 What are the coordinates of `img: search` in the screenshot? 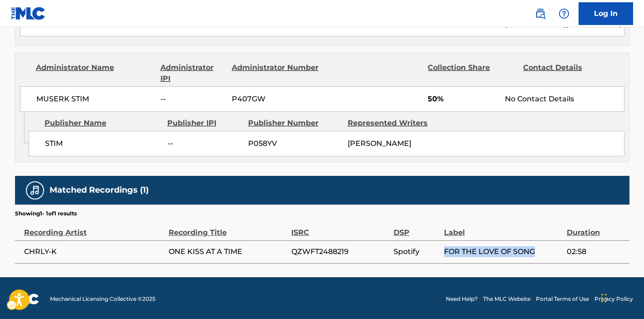 It's located at (541, 14).